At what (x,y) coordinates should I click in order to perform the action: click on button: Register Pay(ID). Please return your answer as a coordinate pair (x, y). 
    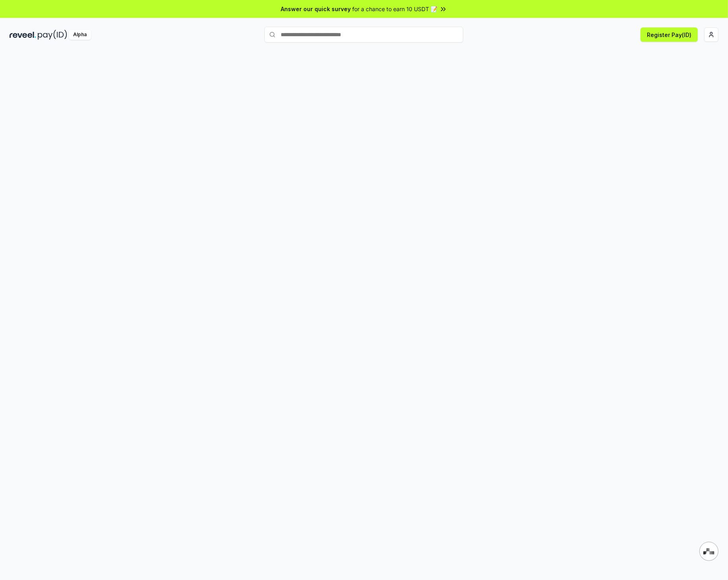
    Looking at the image, I should click on (669, 35).